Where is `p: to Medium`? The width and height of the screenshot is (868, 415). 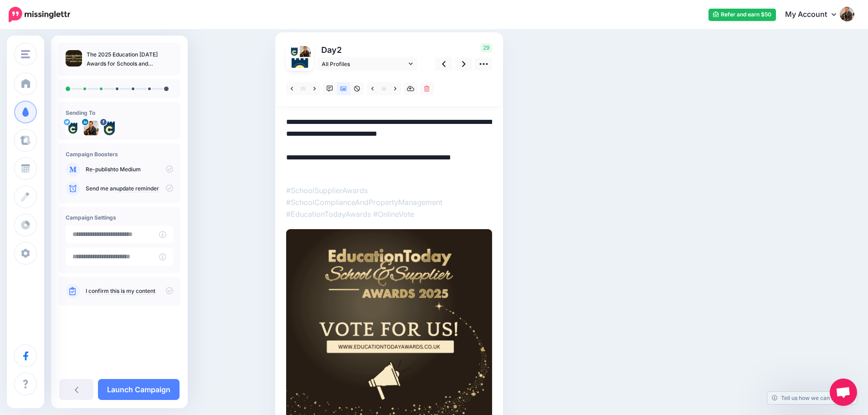
p: to Medium is located at coordinates (129, 170).